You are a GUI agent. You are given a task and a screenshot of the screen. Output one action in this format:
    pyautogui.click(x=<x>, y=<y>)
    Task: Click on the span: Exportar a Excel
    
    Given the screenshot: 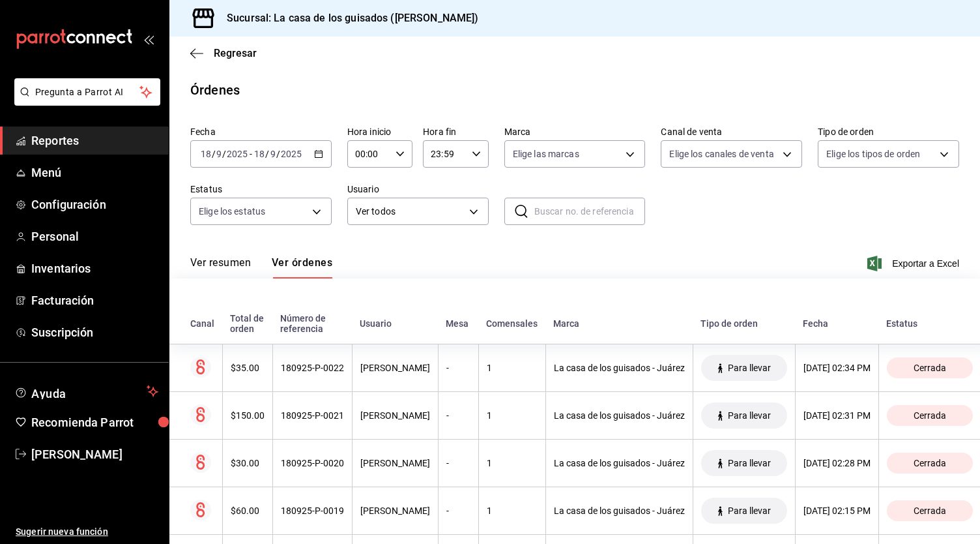 What is the action you would take?
    pyautogui.click(x=914, y=264)
    